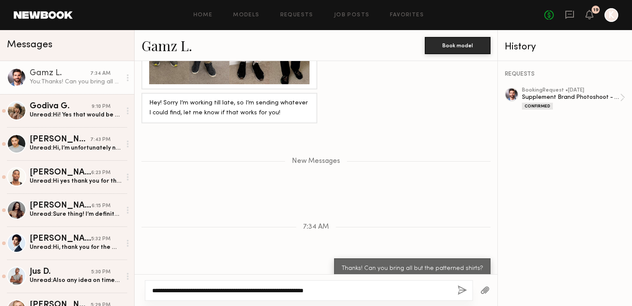  What do you see at coordinates (60, 272) in the screenshot?
I see `div: Jus D.` at bounding box center [60, 272].